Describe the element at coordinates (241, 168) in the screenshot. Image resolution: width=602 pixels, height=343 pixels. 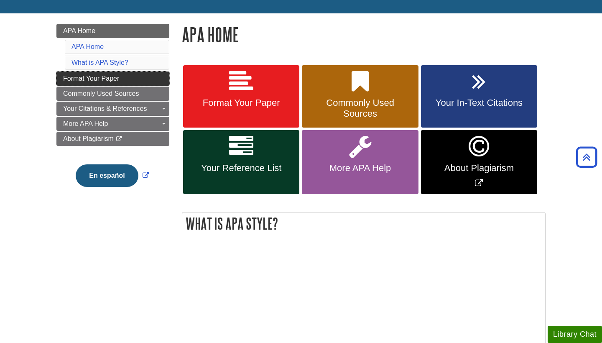
I see `span: Your Reference List` at that location.